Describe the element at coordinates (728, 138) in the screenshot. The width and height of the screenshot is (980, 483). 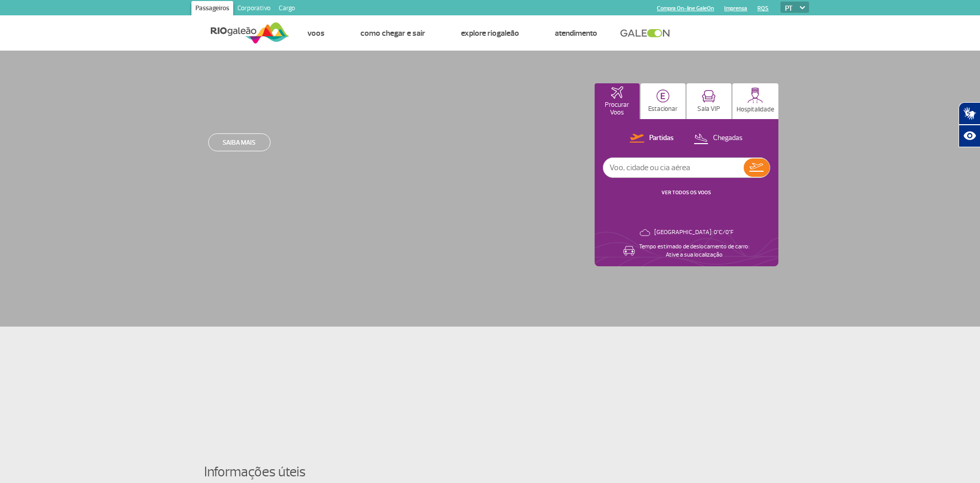
I see `p: Chegadas` at that location.